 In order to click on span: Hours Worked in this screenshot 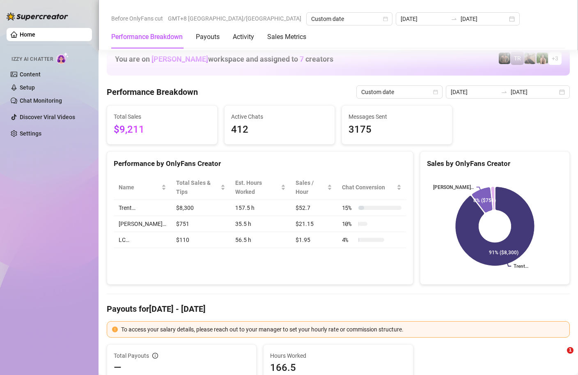, I will do `click(338, 356)`.